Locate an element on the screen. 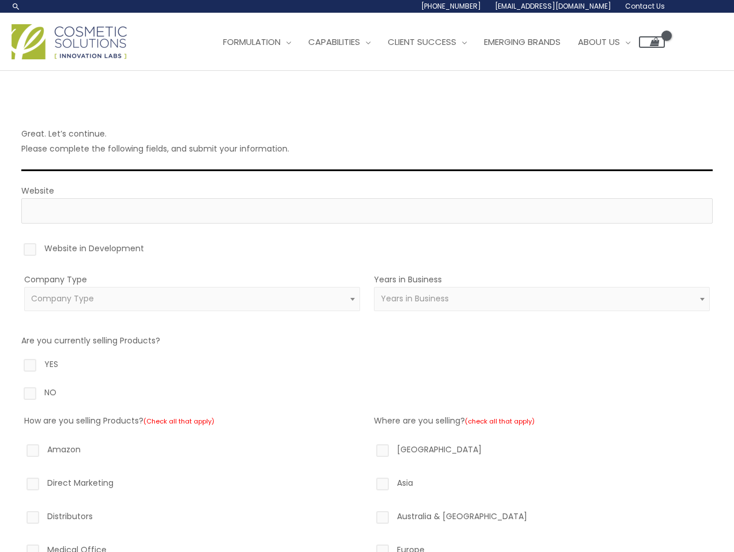 The image size is (734, 552). label: Direct Marketing is located at coordinates (192, 485).